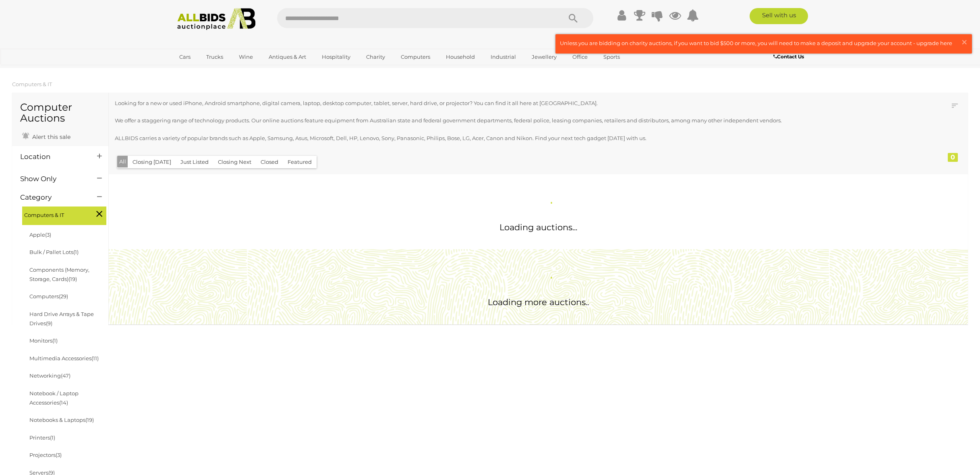 This screenshot has width=980, height=475. I want to click on a: Hard Drive Arrays & Tape Drives(9), so click(62, 319).